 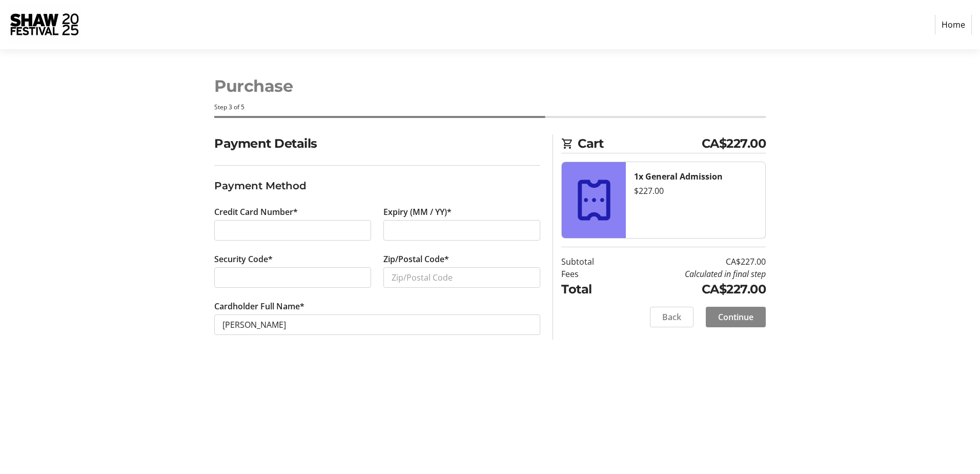 What do you see at coordinates (260, 306) in the screenshot?
I see `label: Cardholder Full Name*` at bounding box center [260, 306].